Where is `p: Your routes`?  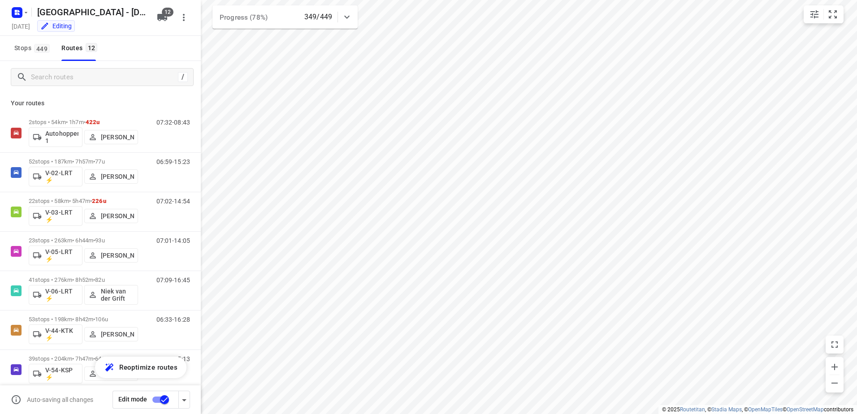
p: Your routes is located at coordinates (100, 103).